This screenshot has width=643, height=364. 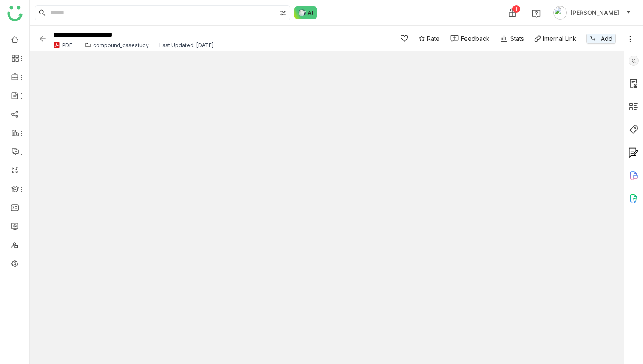 What do you see at coordinates (67, 45) in the screenshot?
I see `div: PDF` at bounding box center [67, 45].